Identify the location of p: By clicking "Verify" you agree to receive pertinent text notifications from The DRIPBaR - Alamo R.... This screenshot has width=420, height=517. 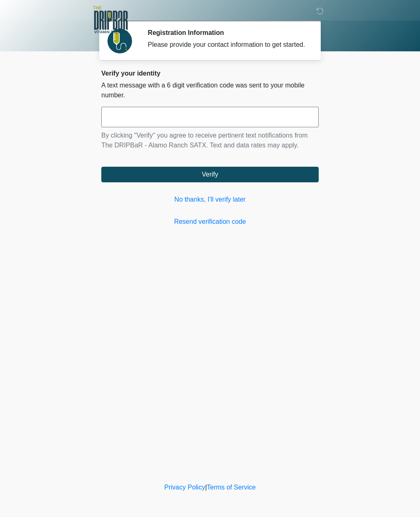
(210, 141).